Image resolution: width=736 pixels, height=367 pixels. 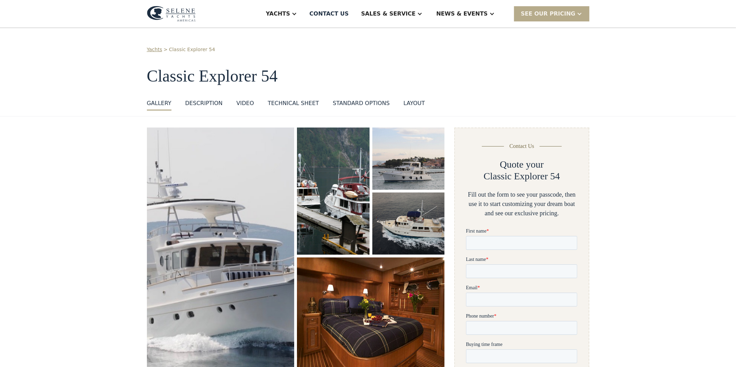 What do you see at coordinates (522, 165) in the screenshot?
I see `h2: Quote your` at bounding box center [522, 165].